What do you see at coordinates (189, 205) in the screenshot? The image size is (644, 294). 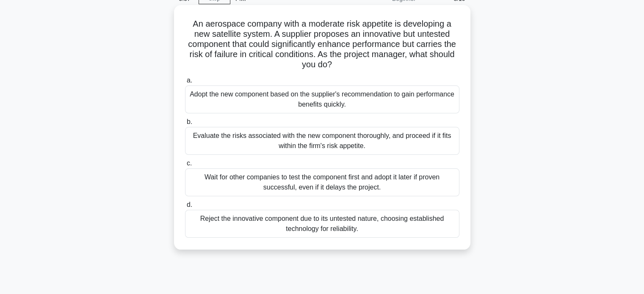 I see `span: d.` at bounding box center [189, 205].